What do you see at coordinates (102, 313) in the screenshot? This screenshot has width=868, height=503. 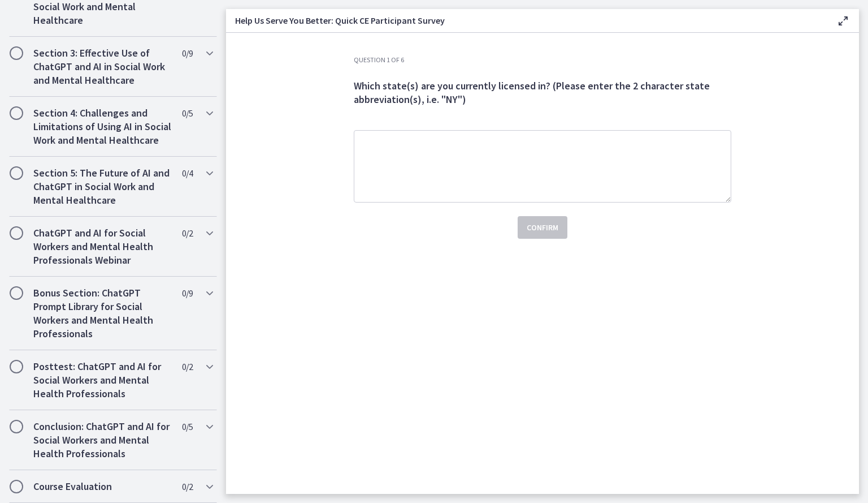 I see `h2: Bonus Section: ChatGPT Prompt Library for Social Workers and Mental Health Professionals` at bounding box center [102, 313].